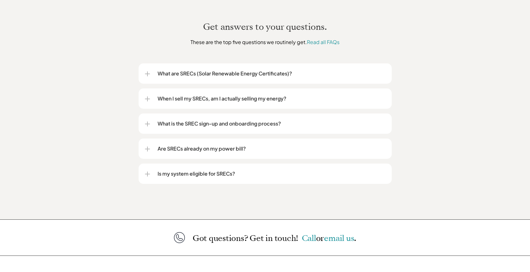 The width and height of the screenshot is (530, 272). Describe the element at coordinates (272, 73) in the screenshot. I see `p: What are SRECs (Solar Renewable Energy Certificates)?` at that location.